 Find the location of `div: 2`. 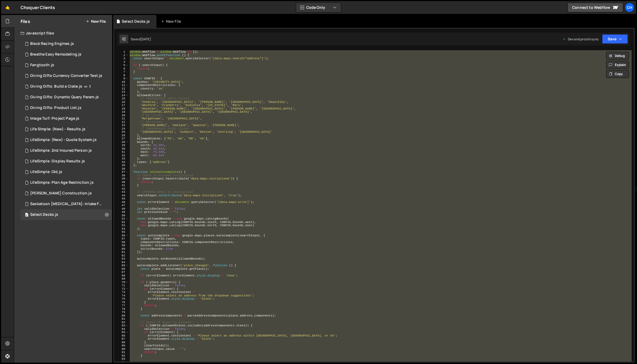

div: 2 is located at coordinates (122, 55).